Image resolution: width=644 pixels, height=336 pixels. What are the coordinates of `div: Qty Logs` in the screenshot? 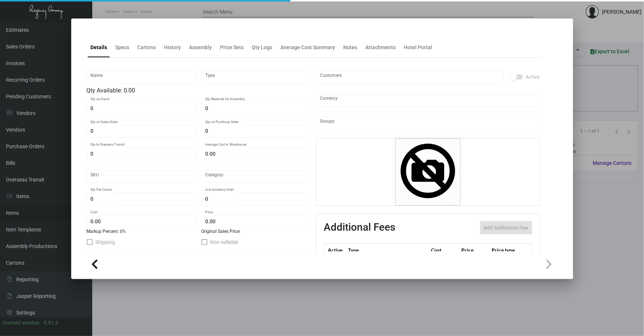 It's located at (262, 47).